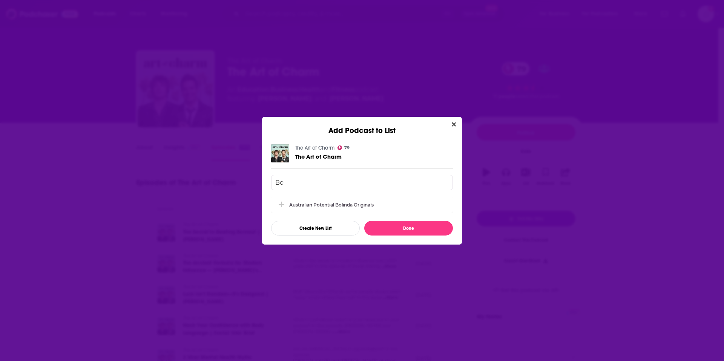 This screenshot has height=361, width=724. I want to click on button: Create New List, so click(315, 228).